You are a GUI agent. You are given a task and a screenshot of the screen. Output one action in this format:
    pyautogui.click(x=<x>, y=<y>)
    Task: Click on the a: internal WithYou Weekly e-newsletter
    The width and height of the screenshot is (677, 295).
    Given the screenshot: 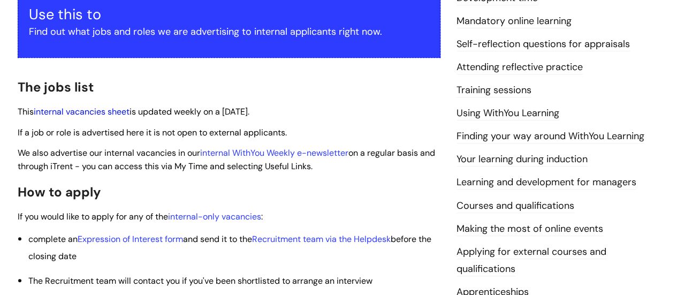 What is the action you would take?
    pyautogui.click(x=274, y=152)
    